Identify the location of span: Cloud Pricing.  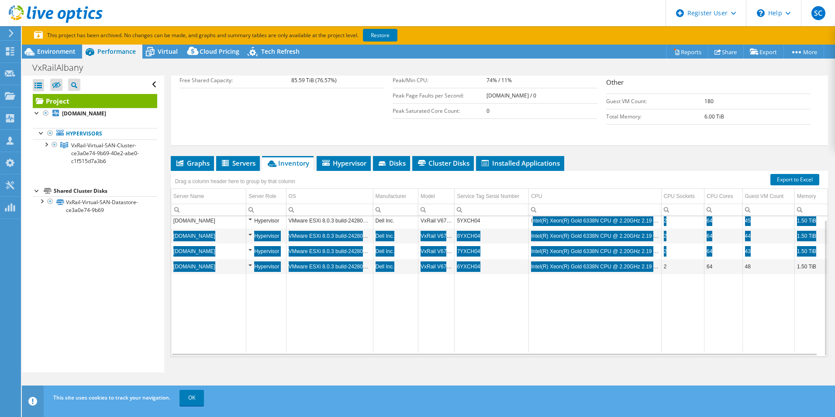
(219, 51).